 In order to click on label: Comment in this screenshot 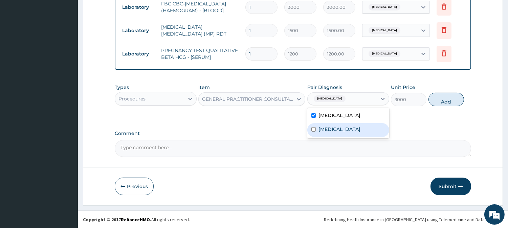, I will do `click(293, 133)`.